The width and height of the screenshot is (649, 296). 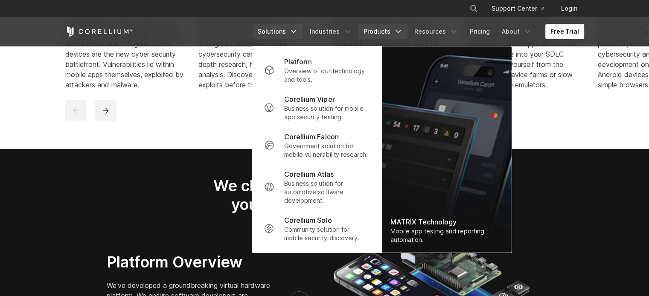 I want to click on p: Community solution for mobile security discovery., so click(x=326, y=234).